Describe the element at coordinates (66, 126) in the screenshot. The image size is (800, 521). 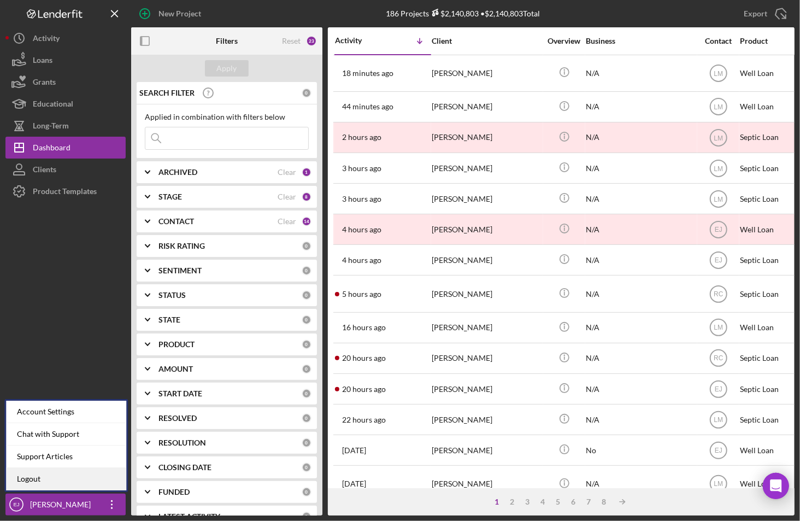
I see `a: Long-Term` at that location.